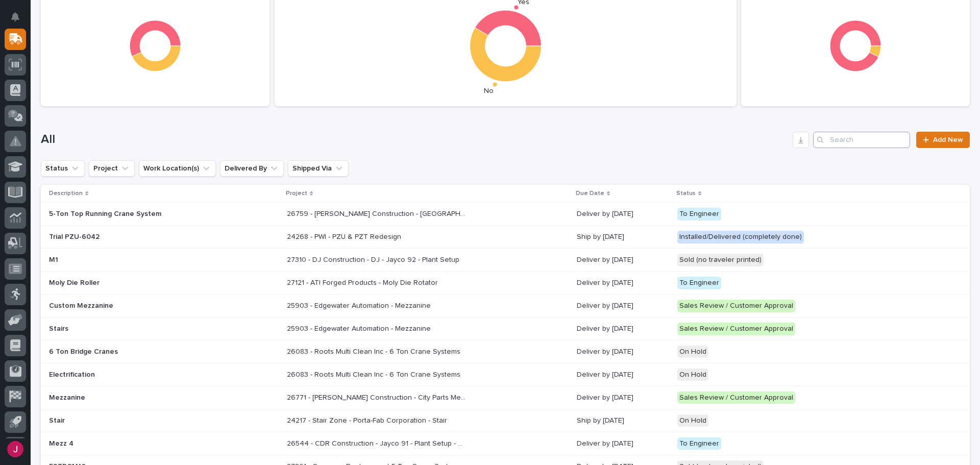 This screenshot has width=980, height=465. Describe the element at coordinates (948, 140) in the screenshot. I see `span: Add New` at that location.